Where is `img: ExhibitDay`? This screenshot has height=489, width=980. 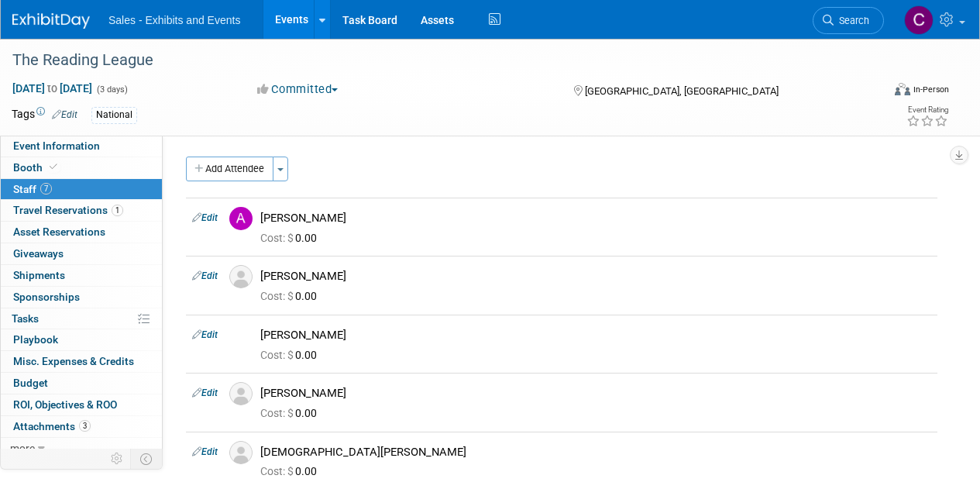
img: ExhibitDay is located at coordinates (51, 21).